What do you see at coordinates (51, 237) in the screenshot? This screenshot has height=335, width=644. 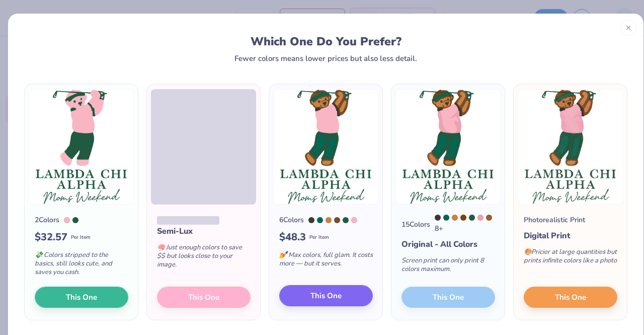 I see `span: $ 32.57` at bounding box center [51, 237].